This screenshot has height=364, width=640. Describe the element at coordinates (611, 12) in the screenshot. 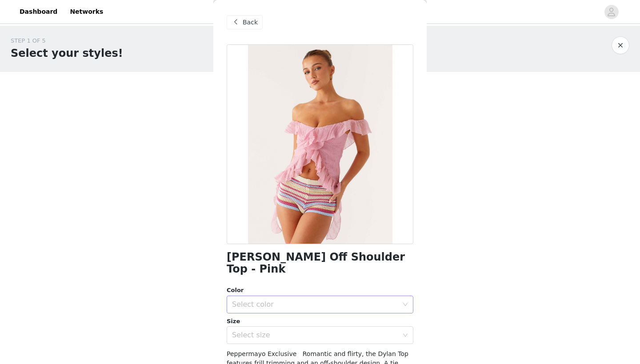

I see `div: avatar` at that location.